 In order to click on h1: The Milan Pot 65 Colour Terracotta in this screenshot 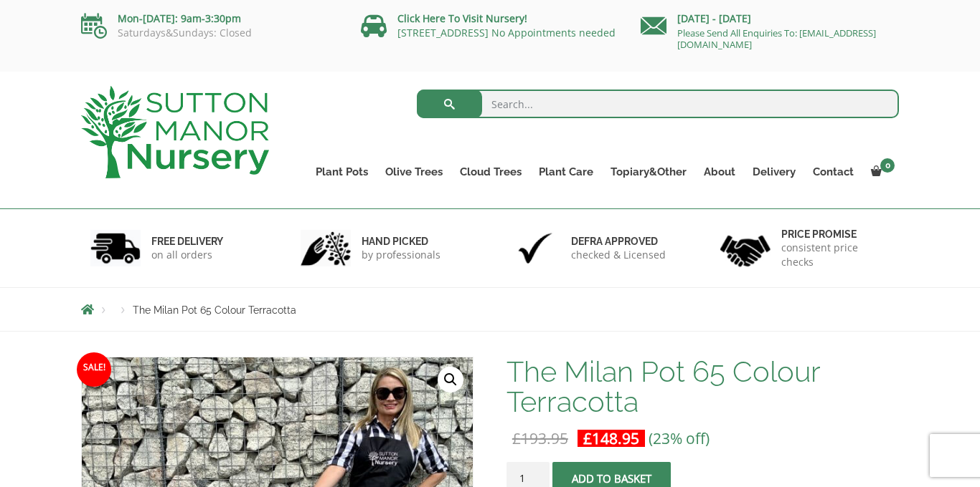, I will do `click(702, 387)`.